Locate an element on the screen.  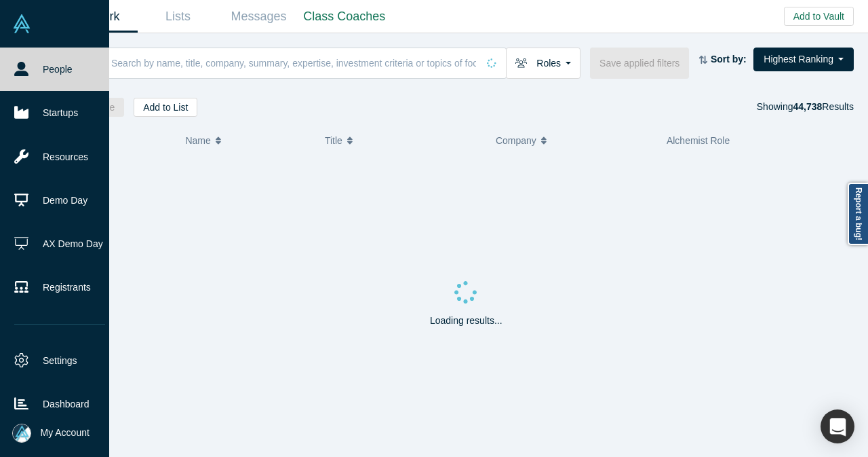
span: My Account is located at coordinates (65, 433).